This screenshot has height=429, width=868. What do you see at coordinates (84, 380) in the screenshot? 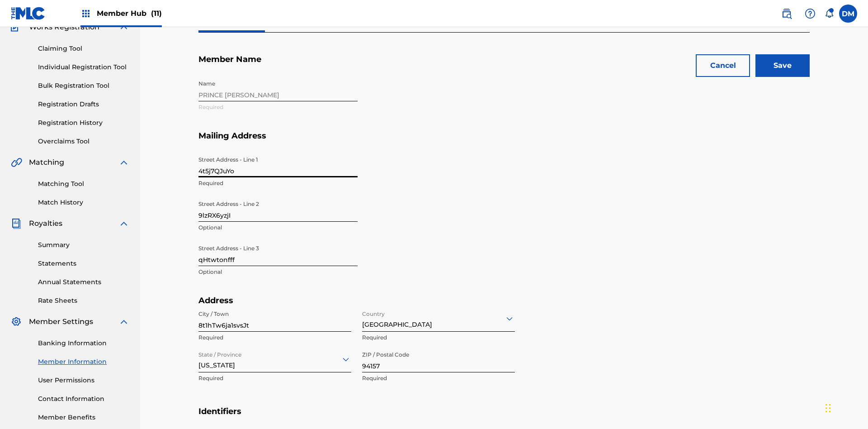
I see `a: User Permissions` at bounding box center [84, 380].